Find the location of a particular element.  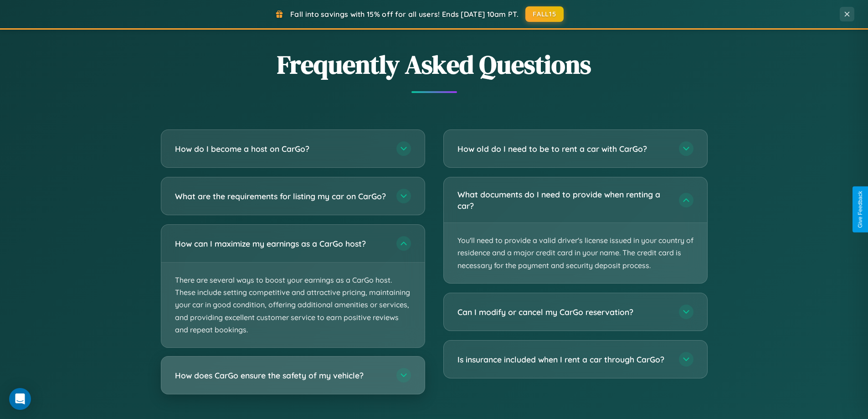

h3: How old do I need to be to rent a car with CarGo? is located at coordinates (564, 148).